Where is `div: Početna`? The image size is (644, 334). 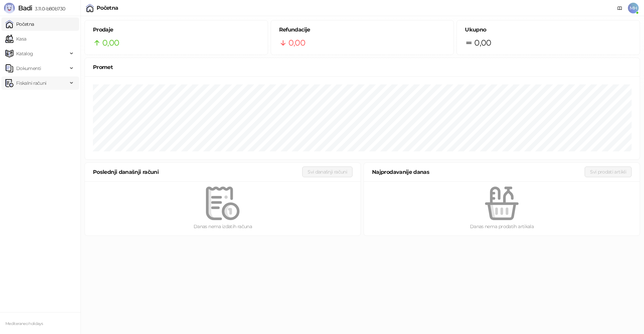 div: Početna is located at coordinates (108, 8).